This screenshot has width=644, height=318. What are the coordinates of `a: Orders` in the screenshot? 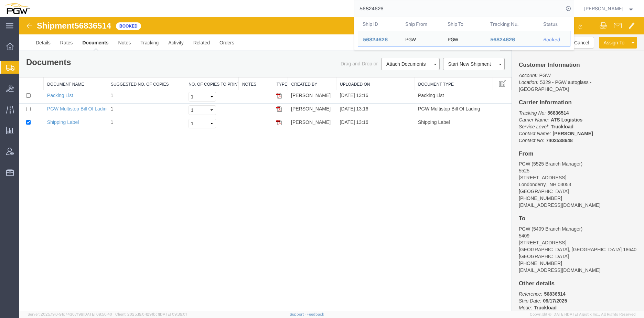 It's located at (207, 25).